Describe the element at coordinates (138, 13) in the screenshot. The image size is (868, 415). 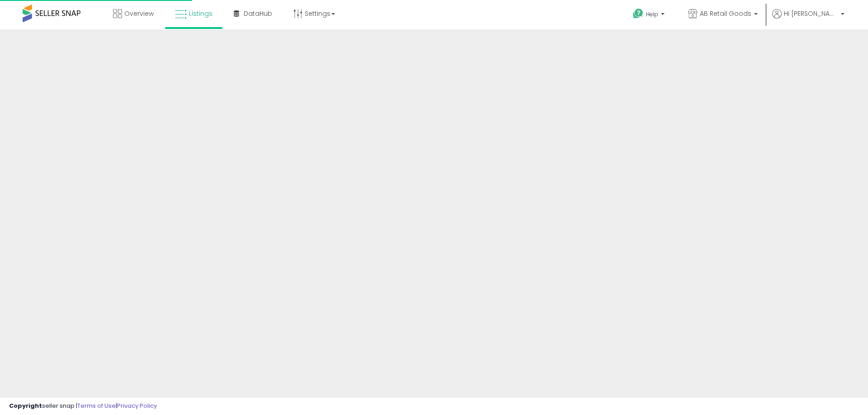
I see `span: Overview` at that location.